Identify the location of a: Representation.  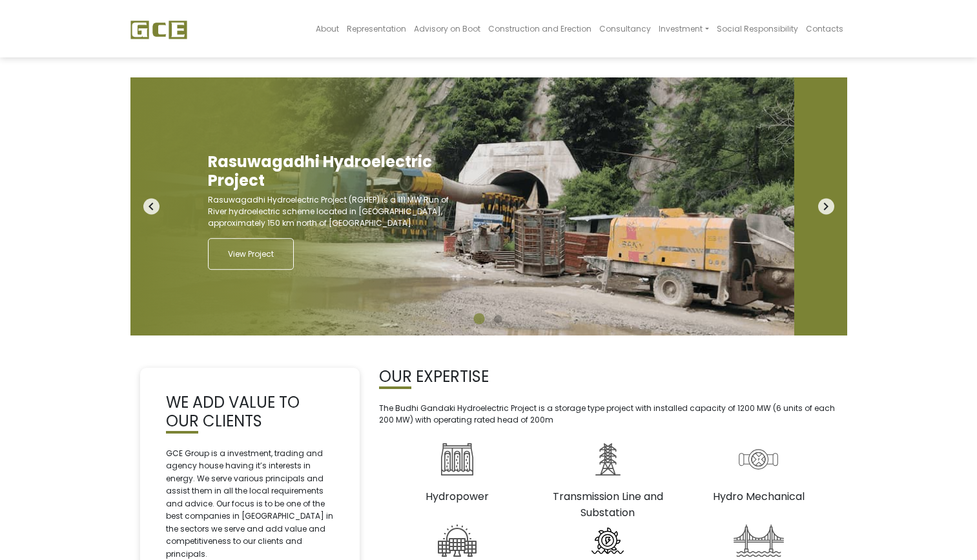
(377, 28).